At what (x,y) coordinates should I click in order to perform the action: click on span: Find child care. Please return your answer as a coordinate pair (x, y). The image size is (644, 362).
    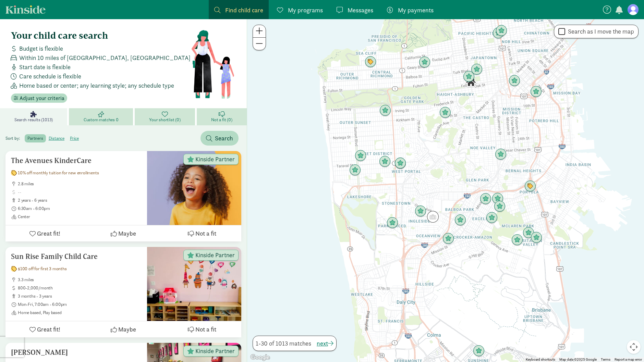
    Looking at the image, I should click on (244, 10).